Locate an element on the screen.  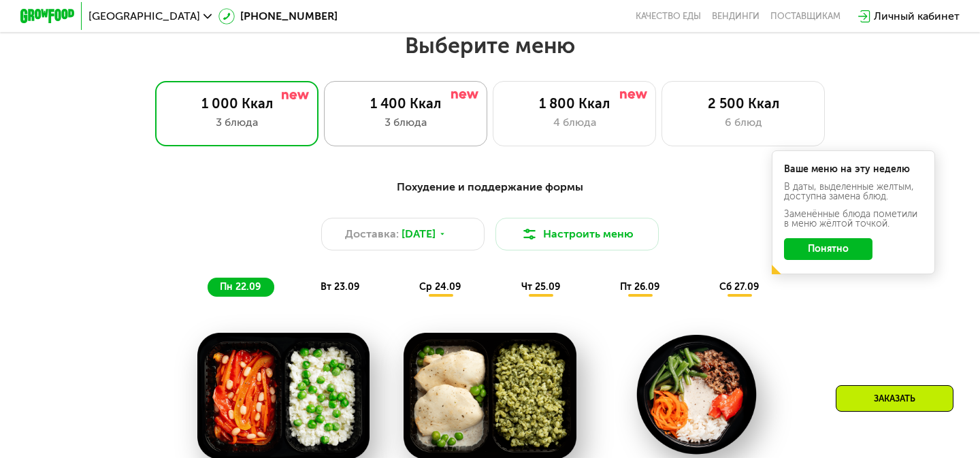
div: Личный кабинет is located at coordinates (917, 16).